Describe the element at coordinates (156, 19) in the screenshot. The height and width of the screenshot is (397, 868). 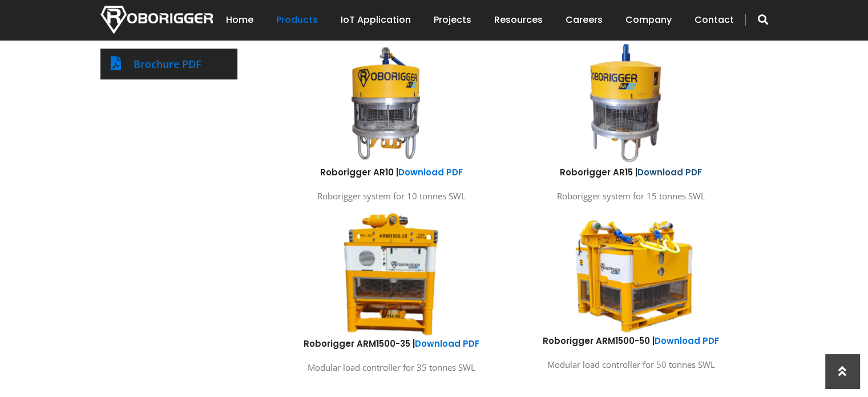
I see `img: Nortech` at that location.